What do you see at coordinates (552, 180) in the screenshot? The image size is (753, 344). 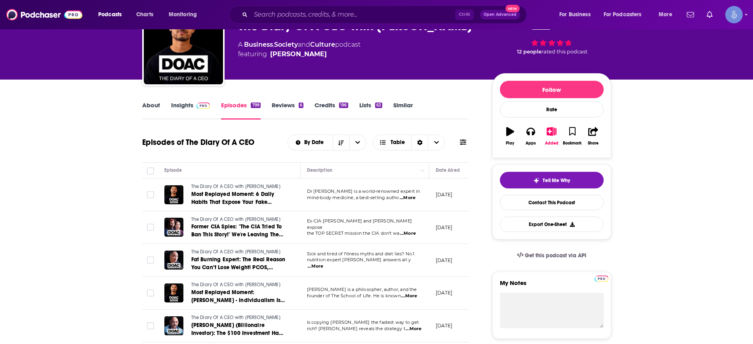 I see `button: tell me why sparkleTell Me Why` at bounding box center [552, 180].